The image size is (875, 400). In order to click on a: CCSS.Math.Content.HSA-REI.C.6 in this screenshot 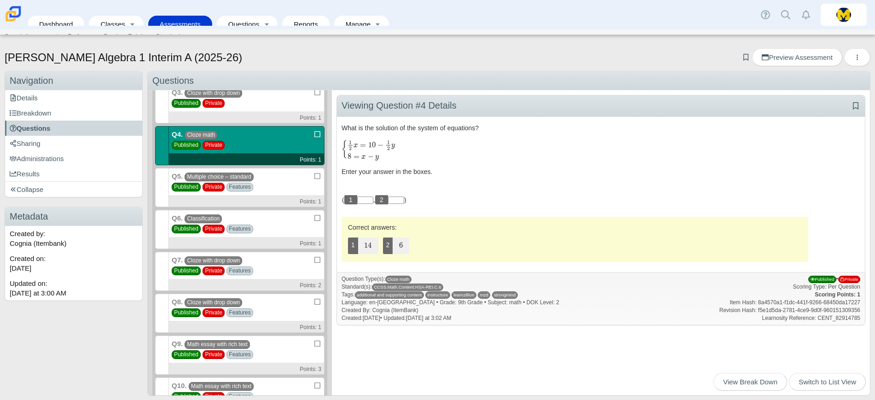, I will do `click(407, 287)`.